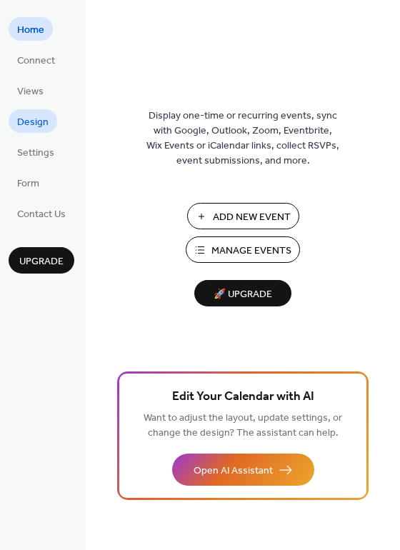  I want to click on span: Edit Your Calendar with AI, so click(243, 397).